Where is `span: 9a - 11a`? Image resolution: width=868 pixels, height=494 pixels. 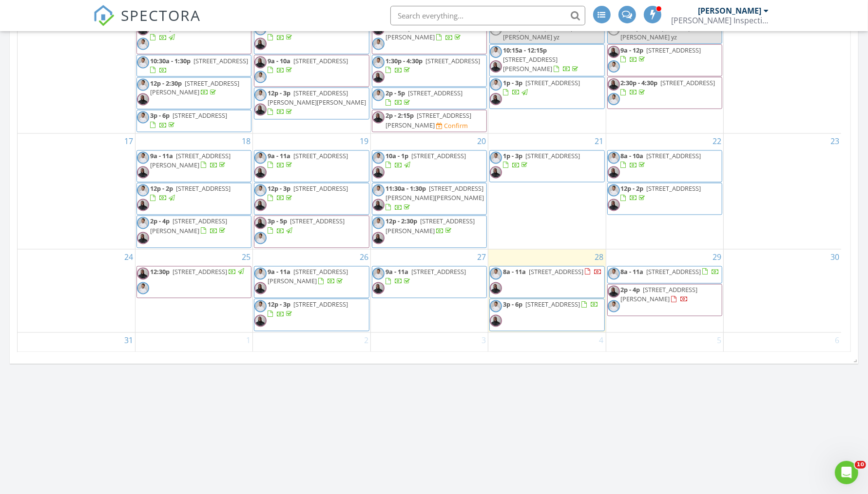
span: 9a - 11a is located at coordinates (397, 273).